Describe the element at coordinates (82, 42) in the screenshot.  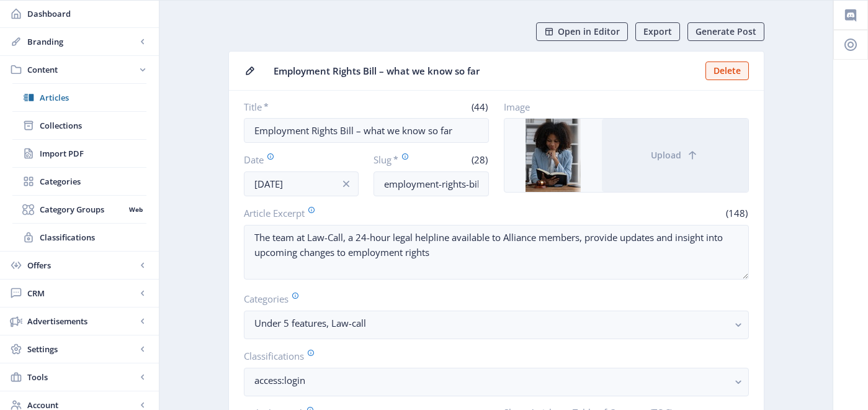
I see `span: Branding` at that location.